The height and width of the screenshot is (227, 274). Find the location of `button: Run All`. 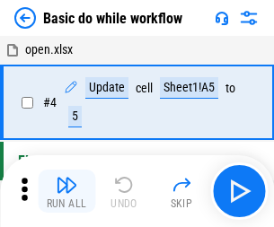

button: Run All is located at coordinates (66, 191).